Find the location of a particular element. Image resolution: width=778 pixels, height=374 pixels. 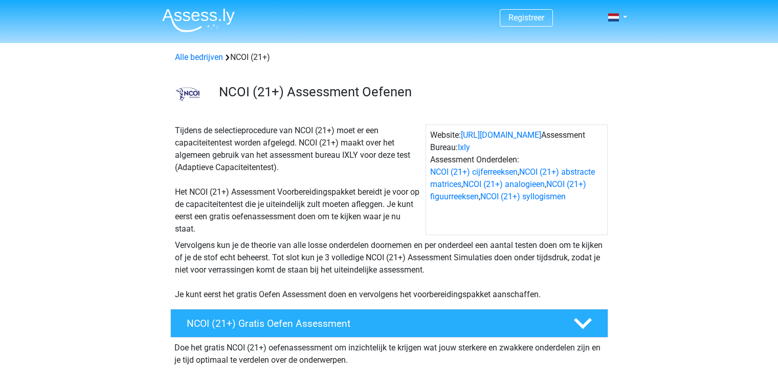

a: NCOI (21+) Gratis Oefen Assessment is located at coordinates (389, 323).